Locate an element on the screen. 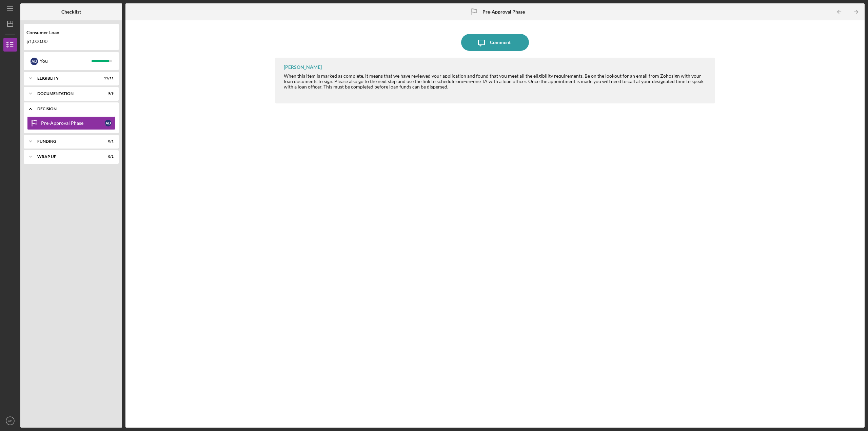 This screenshot has height=431, width=868. div: Comment is located at coordinates (500, 43).